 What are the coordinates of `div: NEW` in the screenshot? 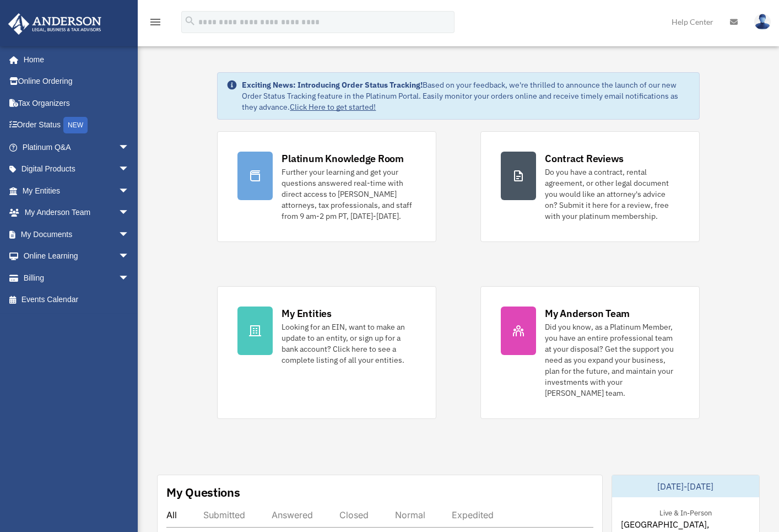 It's located at (76, 125).